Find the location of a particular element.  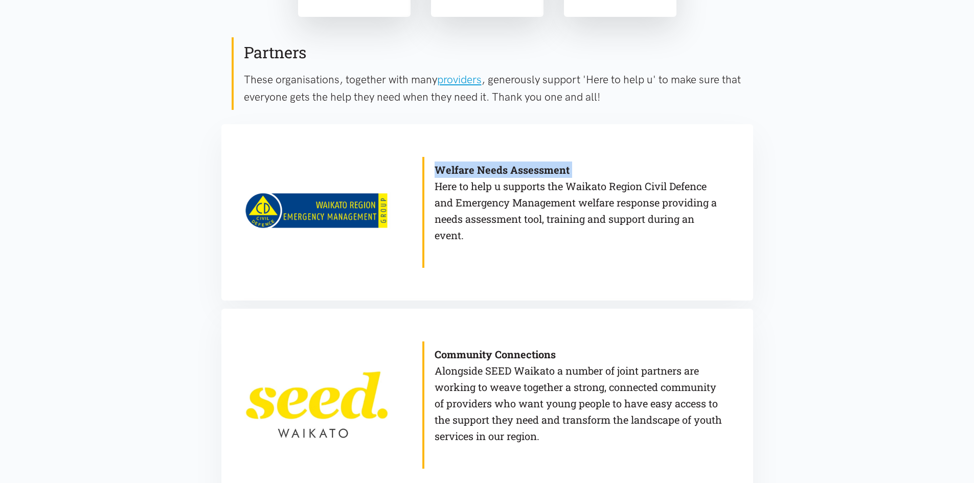

p: These organisations, together with many , generously support 'Here to help u' to make sure that e... is located at coordinates (493, 88).